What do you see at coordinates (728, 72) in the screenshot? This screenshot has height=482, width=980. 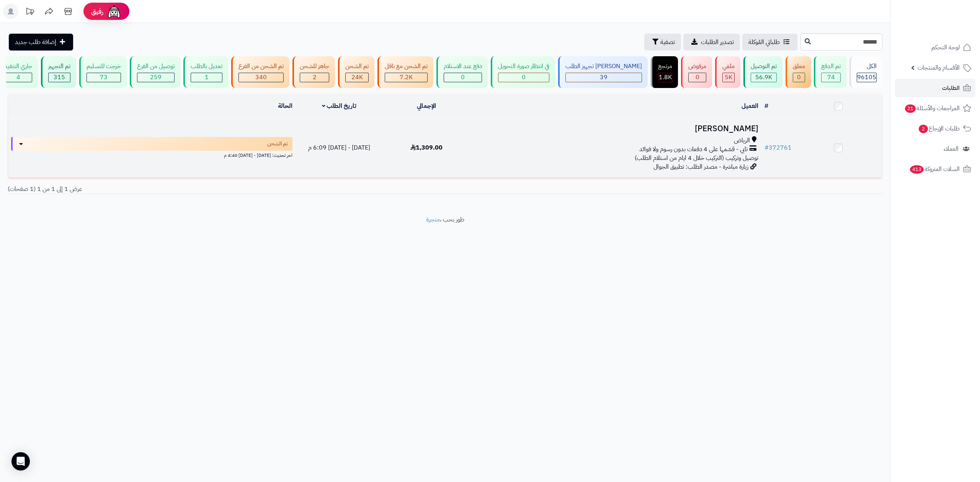 I see `a: ملغي 5K` at bounding box center [728, 72].